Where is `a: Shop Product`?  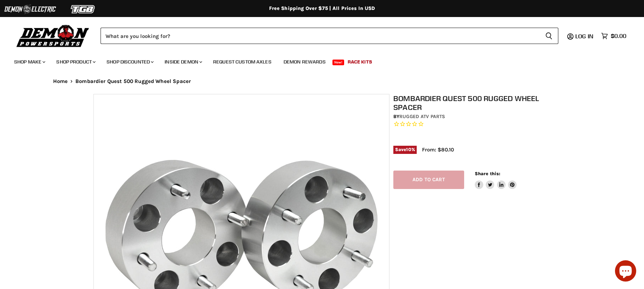
a: Shop Product is located at coordinates (76, 62).